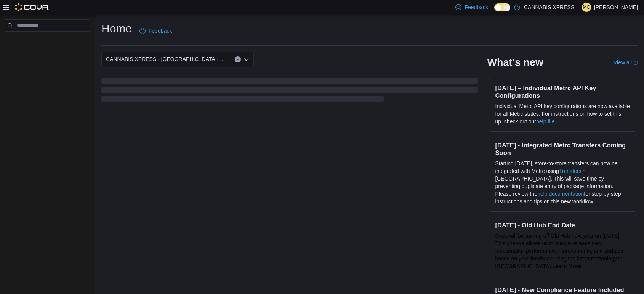  I want to click on a: help documentation, so click(561, 194).